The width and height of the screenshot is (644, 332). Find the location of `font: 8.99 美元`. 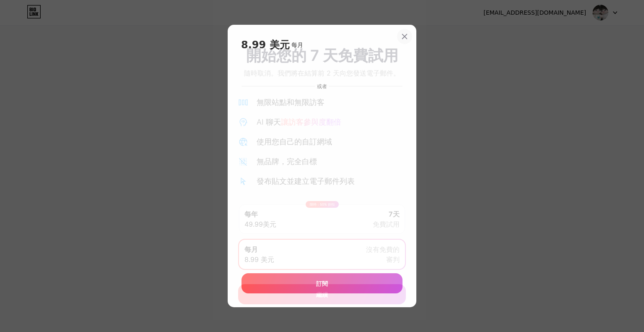

font: 8.99 美元 is located at coordinates (265, 45).